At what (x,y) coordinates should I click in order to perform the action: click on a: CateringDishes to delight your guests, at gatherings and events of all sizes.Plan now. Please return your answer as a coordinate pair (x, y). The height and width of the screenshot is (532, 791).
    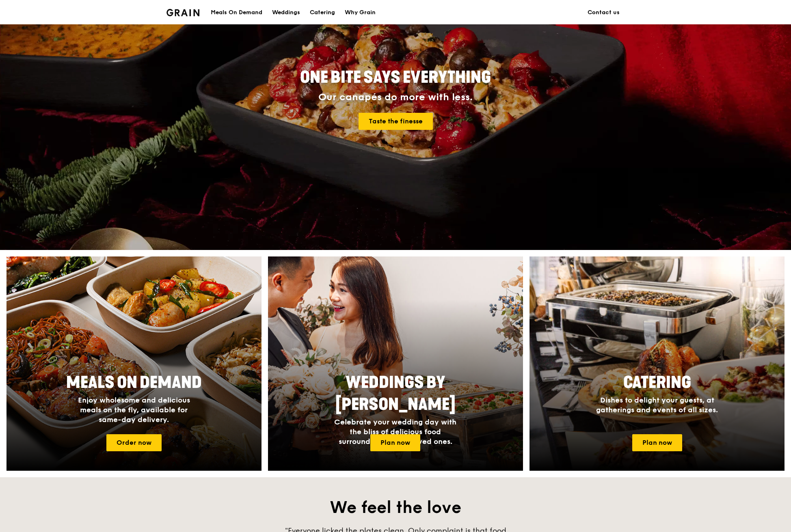
    Looking at the image, I should click on (656, 363).